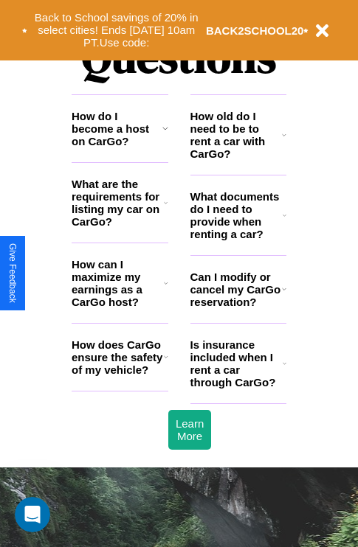 This screenshot has height=547, width=358. I want to click on h3: What are the requirements for listing my car on CarGo?, so click(117, 203).